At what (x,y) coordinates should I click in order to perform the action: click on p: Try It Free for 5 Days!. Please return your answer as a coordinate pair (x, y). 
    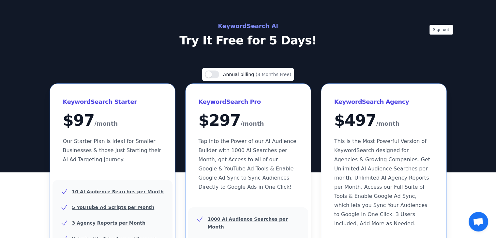
    Looking at the image, I should click on (248, 40).